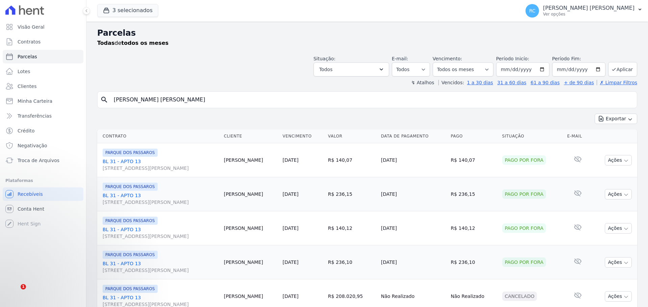  I want to click on a: Troca de Arquivos, so click(43, 161).